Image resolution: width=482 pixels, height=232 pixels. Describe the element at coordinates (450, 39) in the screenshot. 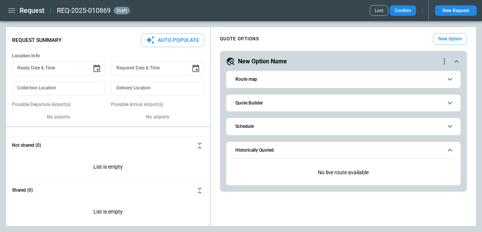

I see `button: New Option` at that location.